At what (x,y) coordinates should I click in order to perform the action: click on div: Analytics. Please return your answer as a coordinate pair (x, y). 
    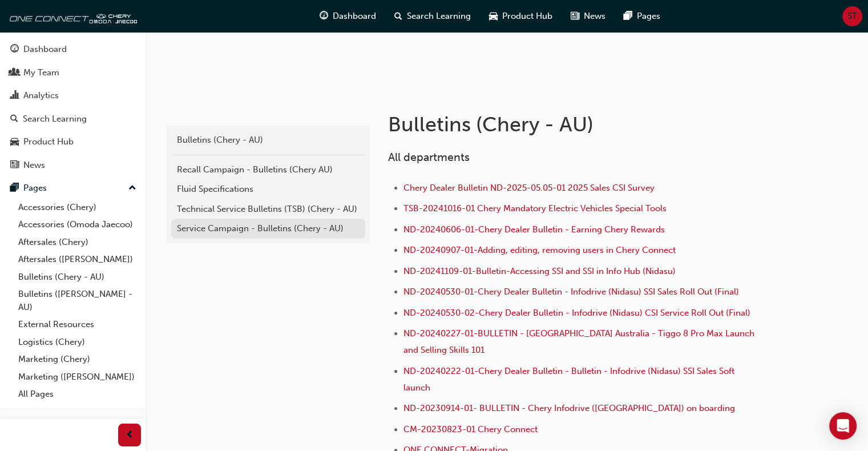
    Looking at the image, I should click on (41, 96).